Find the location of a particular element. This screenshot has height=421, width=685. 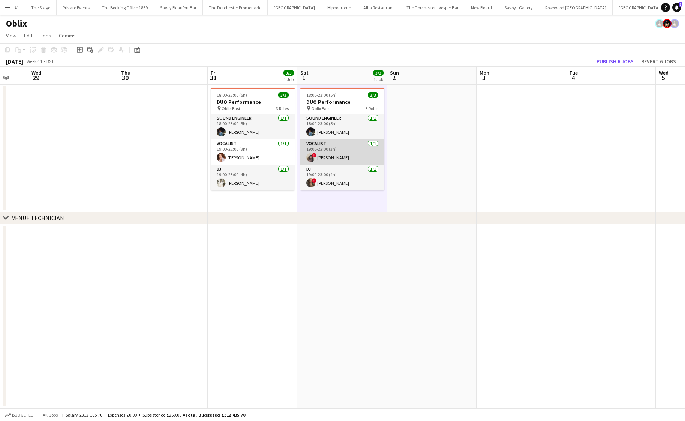

span: Mon is located at coordinates (484, 73).